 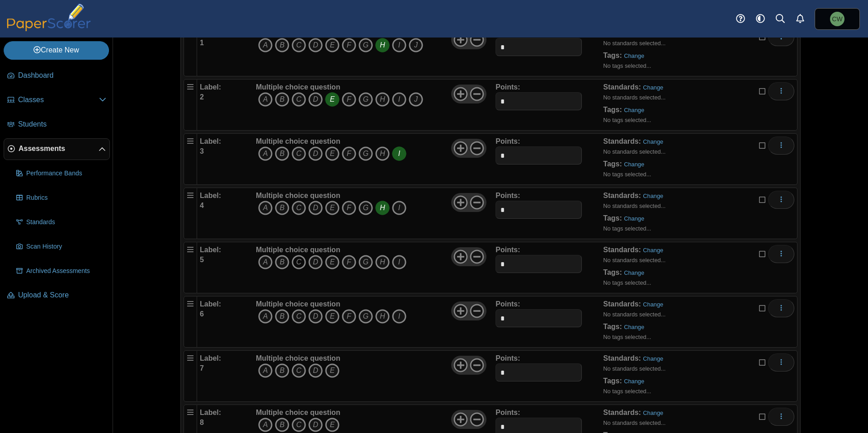 What do you see at coordinates (202, 259) in the screenshot?
I see `b: 5` at bounding box center [202, 259].